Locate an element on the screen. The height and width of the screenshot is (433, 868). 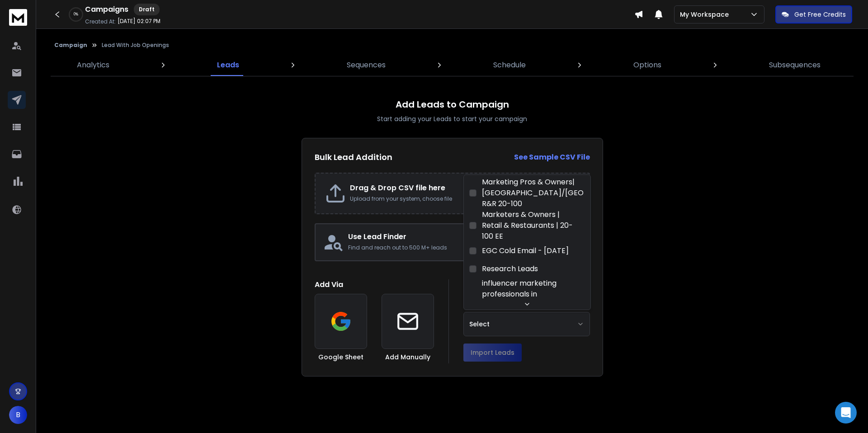
h1: Add Leads to Campaign is located at coordinates (452, 104).